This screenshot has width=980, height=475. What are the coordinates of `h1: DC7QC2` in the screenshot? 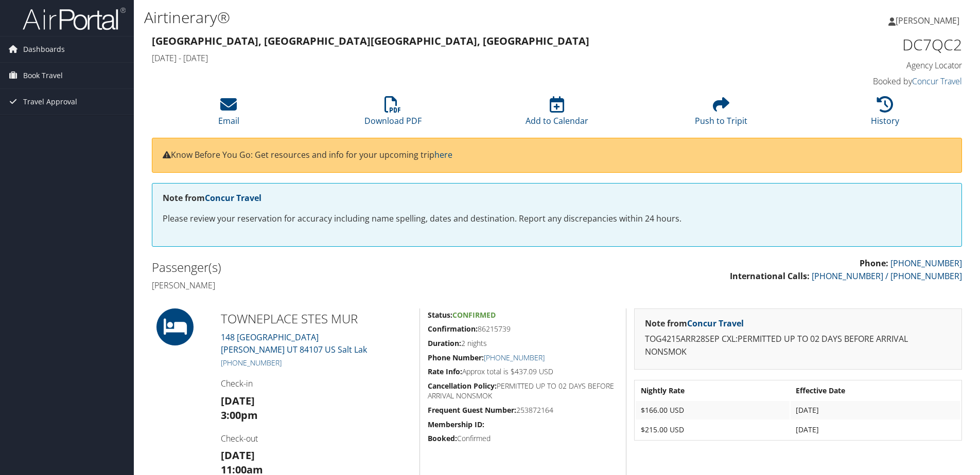 It's located at (866, 45).